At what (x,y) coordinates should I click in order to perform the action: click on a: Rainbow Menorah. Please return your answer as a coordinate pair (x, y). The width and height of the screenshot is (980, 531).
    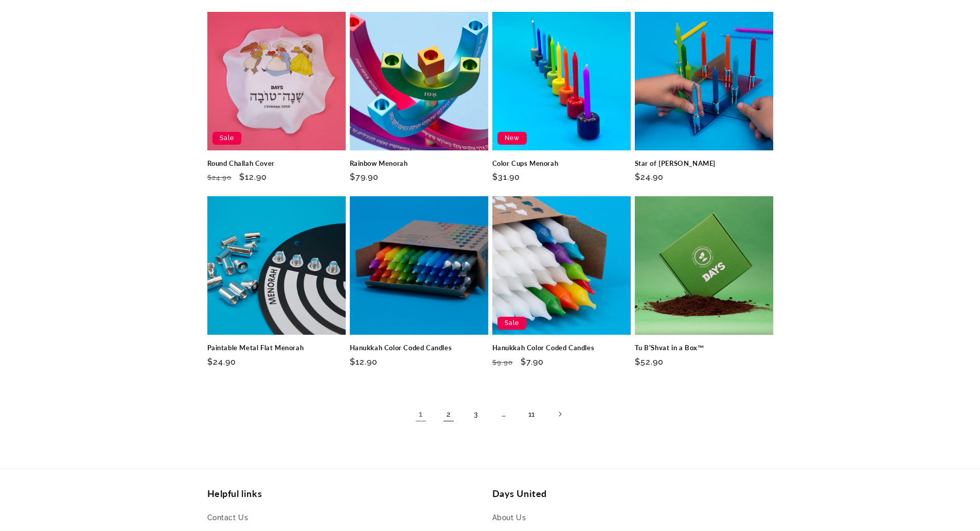
    Looking at the image, I should click on (419, 163).